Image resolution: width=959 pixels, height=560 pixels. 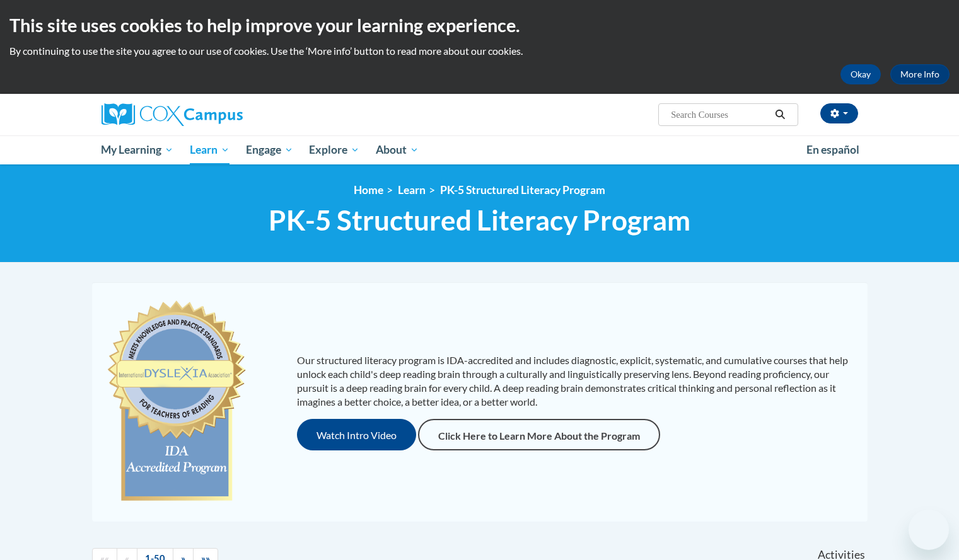 What do you see at coordinates (576, 381) in the screenshot?
I see `p: Our structured literacy program is IDA-accredited and includes diagnostic, explicit, systematic, ...` at bounding box center [576, 381].